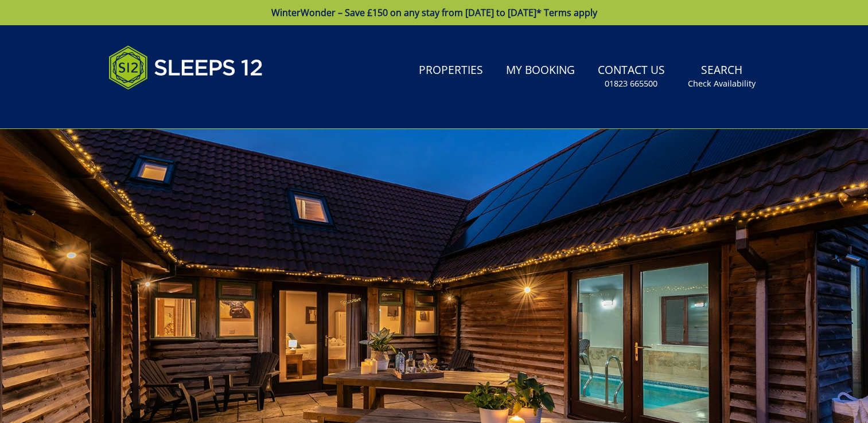 The width and height of the screenshot is (868, 423). What do you see at coordinates (451, 70) in the screenshot?
I see `a: Properties` at bounding box center [451, 70].